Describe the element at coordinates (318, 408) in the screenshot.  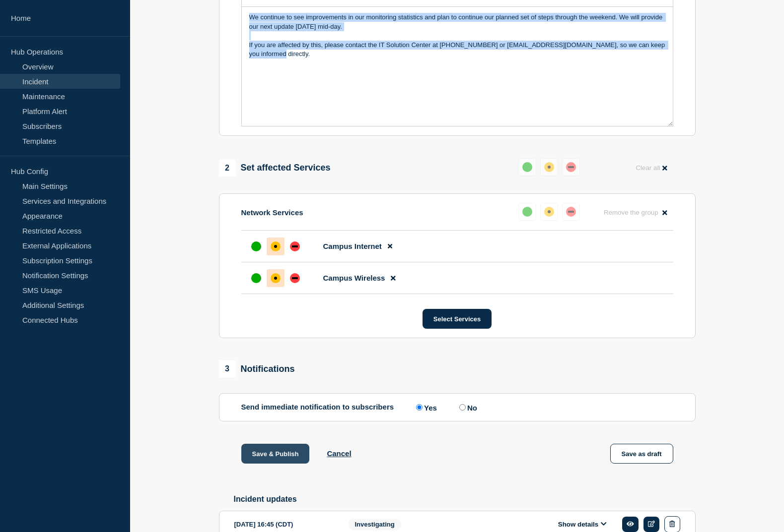
I see `p: Send immediate notification to subscribers` at that location.